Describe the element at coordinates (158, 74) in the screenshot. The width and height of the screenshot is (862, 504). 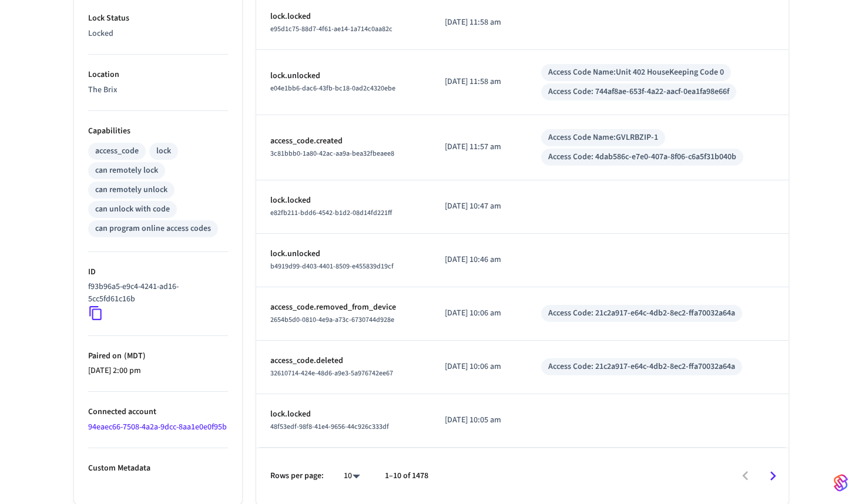
I see `p: Location` at that location.